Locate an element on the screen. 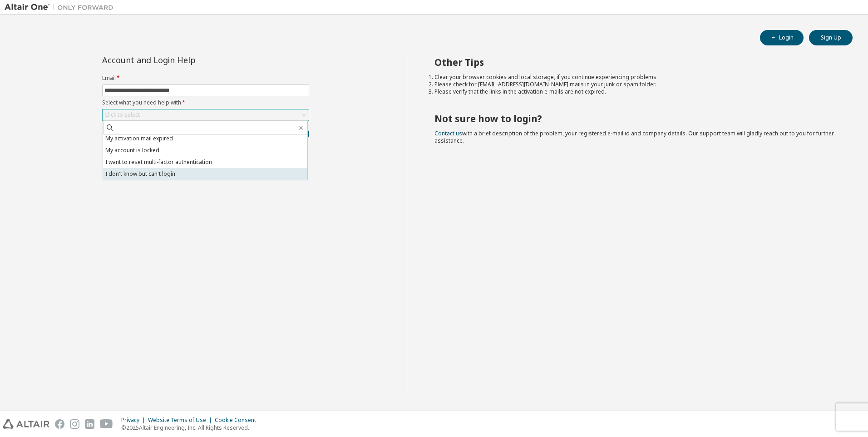 The image size is (868, 437). label: Email is located at coordinates (206, 78).